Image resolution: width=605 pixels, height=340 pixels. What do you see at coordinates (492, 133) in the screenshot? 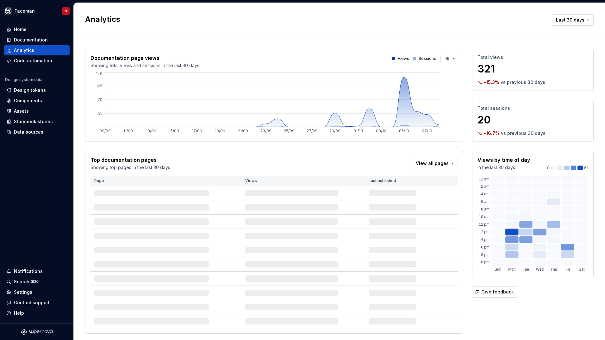
I see `p: -16.7 %` at bounding box center [492, 133].